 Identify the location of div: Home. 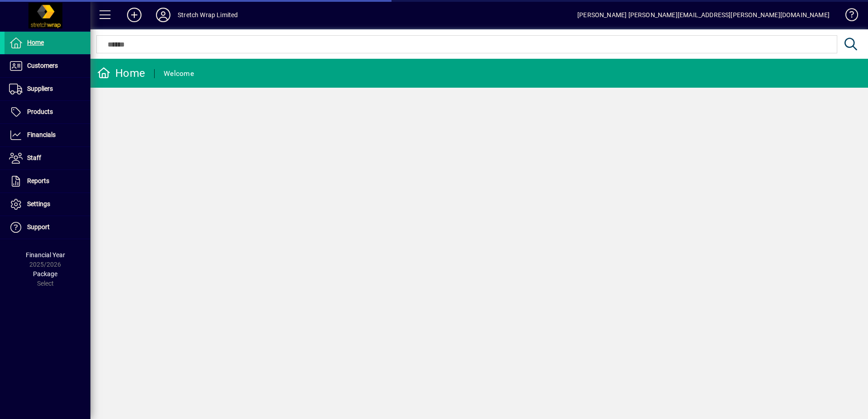
(121, 73).